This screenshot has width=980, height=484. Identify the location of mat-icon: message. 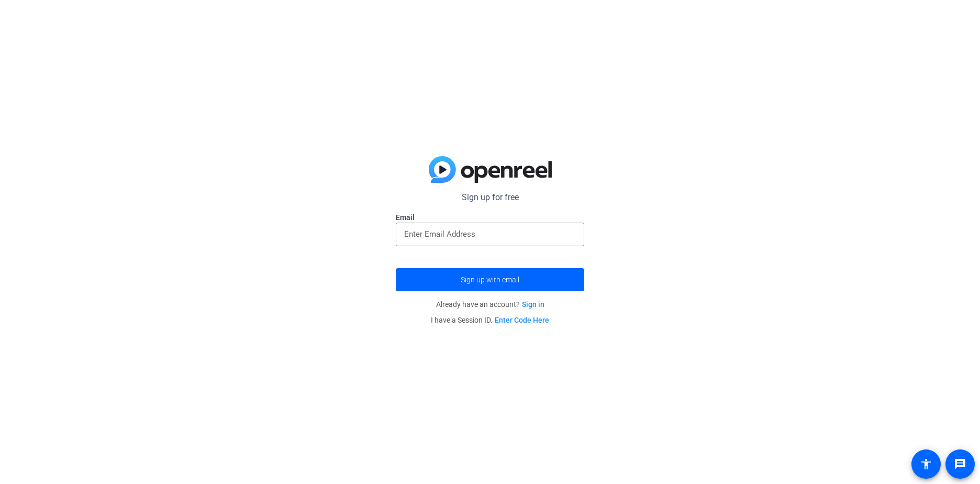
(960, 464).